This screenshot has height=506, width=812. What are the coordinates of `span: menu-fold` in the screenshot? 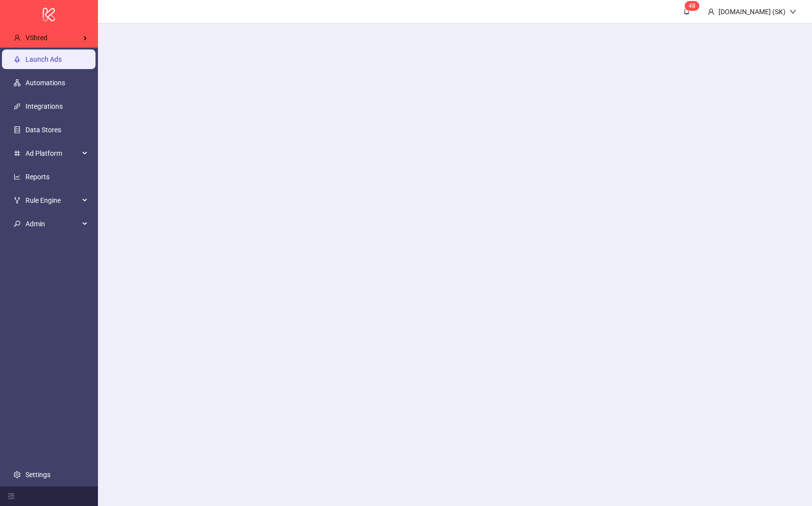 It's located at (11, 496).